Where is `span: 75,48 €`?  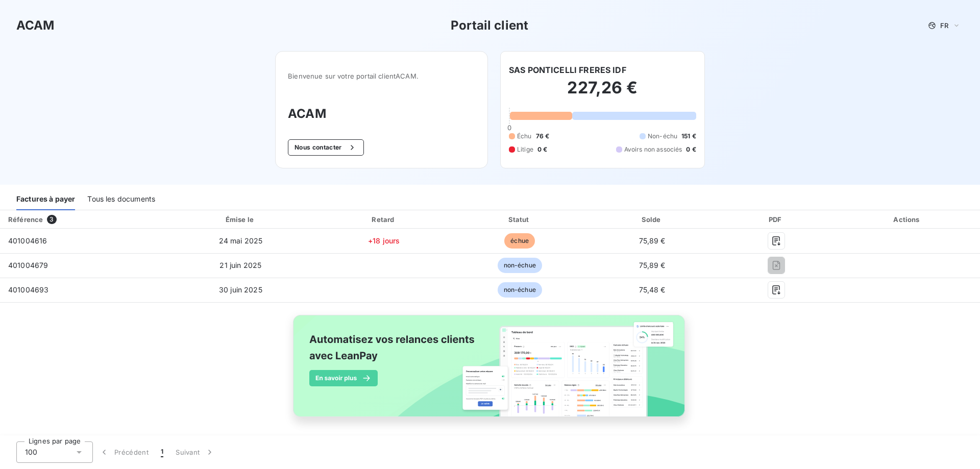 span: 75,48 € is located at coordinates (652, 289).